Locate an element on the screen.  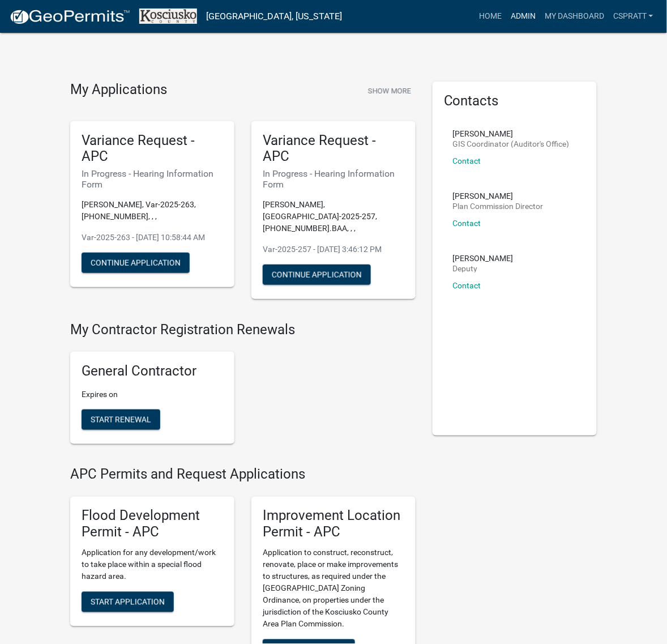
a: Admin is located at coordinates (523, 16).